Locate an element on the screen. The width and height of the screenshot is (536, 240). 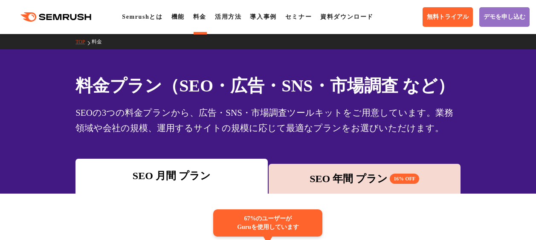
span: 16% OFF is located at coordinates (404, 179).